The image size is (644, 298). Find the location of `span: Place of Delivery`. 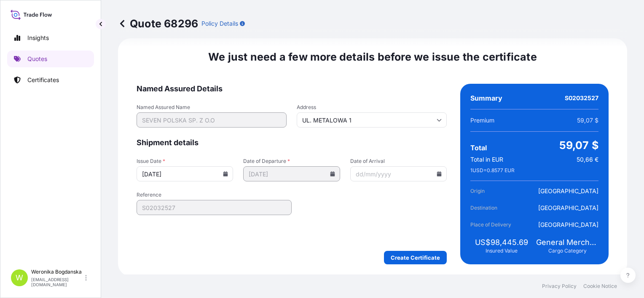

span: Place of Delivery is located at coordinates (494, 225).